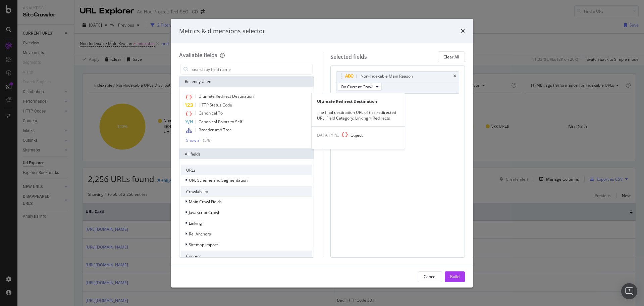 Image resolution: width=644 pixels, height=306 pixels. What do you see at coordinates (246, 170) in the screenshot?
I see `div: URLs` at bounding box center [246, 170].